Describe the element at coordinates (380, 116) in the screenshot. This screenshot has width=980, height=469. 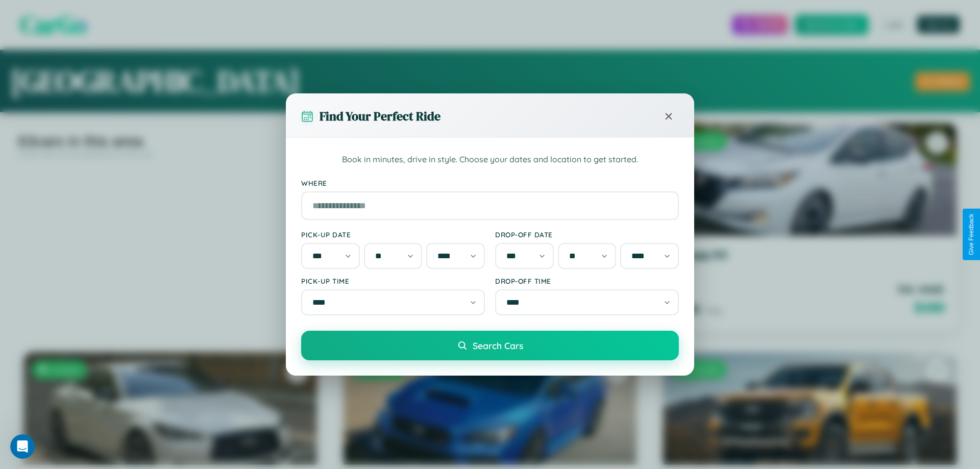
I see `h3: Find Your Perfect Ride` at that location.